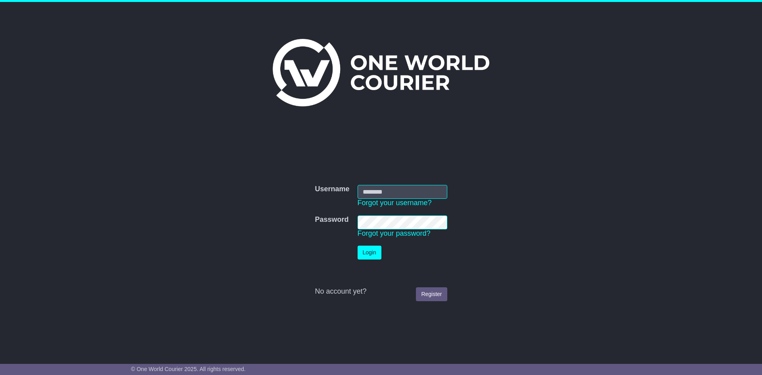  What do you see at coordinates (332, 189) in the screenshot?
I see `label: Username` at bounding box center [332, 189].